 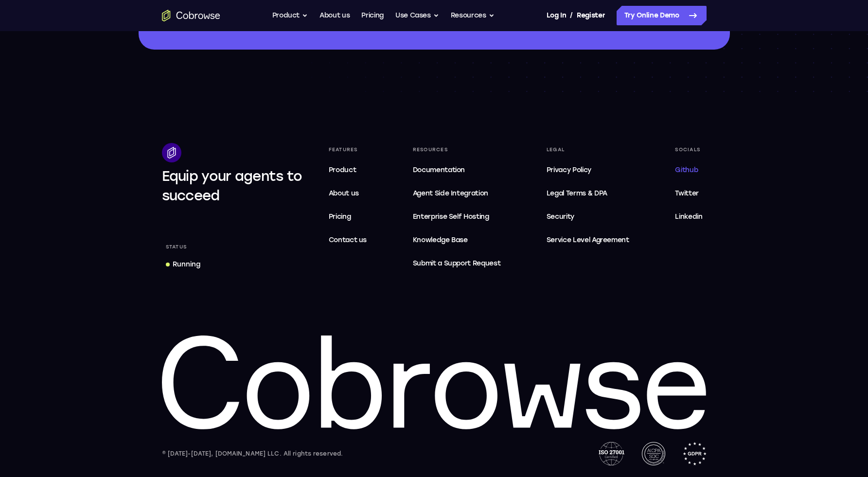 I want to click on span: Documentation, so click(x=438, y=170).